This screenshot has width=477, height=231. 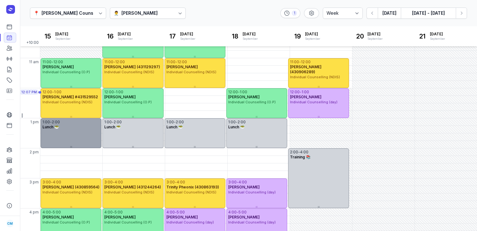 What do you see at coordinates (34, 152) in the screenshot?
I see `span: 2 pm` at bounding box center [34, 152].